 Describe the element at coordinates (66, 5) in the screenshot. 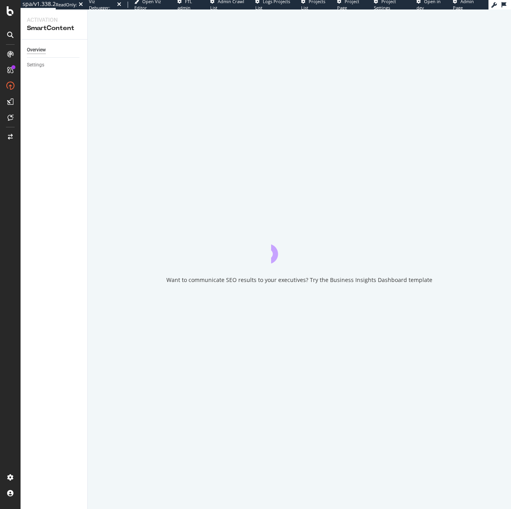

I see `div: ReadOnly:` at that location.